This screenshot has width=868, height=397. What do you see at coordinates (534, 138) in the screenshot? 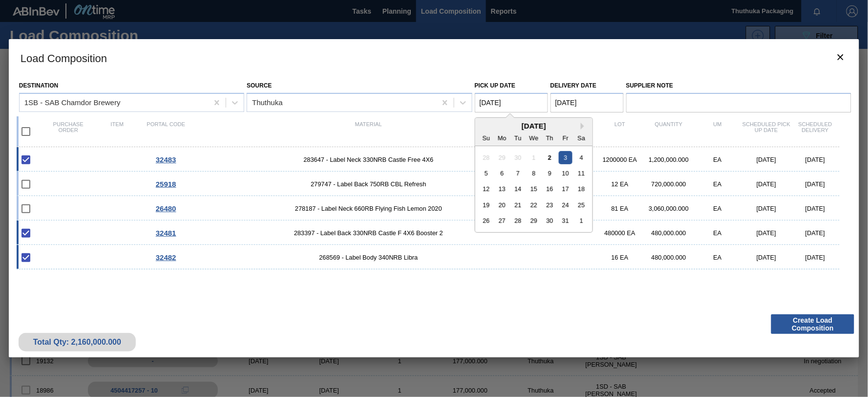
I see `div: We` at bounding box center [534, 138].